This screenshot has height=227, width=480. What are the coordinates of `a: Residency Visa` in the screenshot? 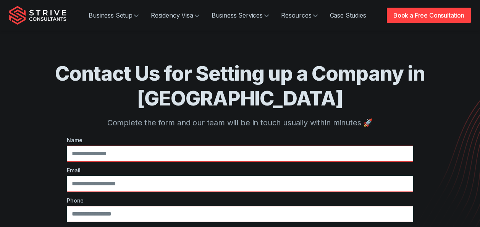 It's located at (175, 15).